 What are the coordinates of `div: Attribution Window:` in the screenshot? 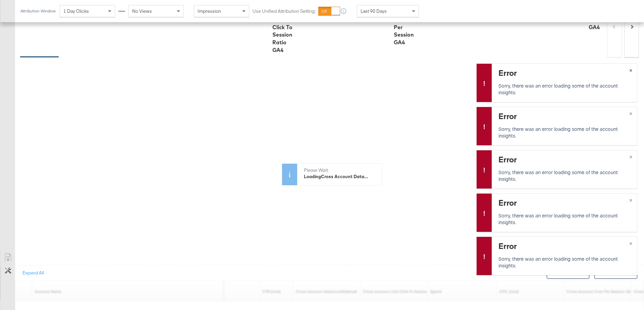 It's located at (38, 11).